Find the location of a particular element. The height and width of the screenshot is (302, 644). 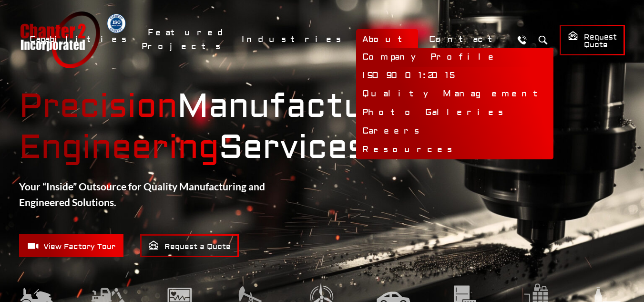

a: Contact is located at coordinates (465, 39).